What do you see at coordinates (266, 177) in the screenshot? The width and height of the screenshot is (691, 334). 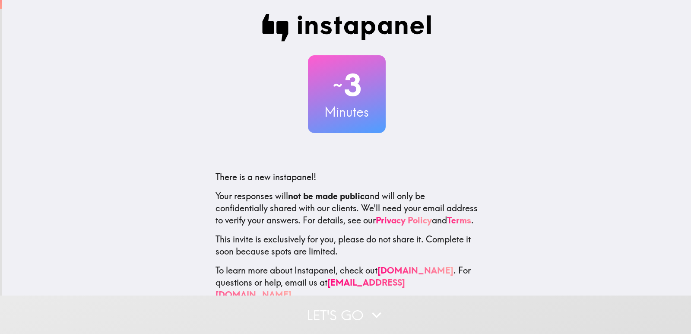 I see `span: There is a new instapanel!` at bounding box center [266, 177].